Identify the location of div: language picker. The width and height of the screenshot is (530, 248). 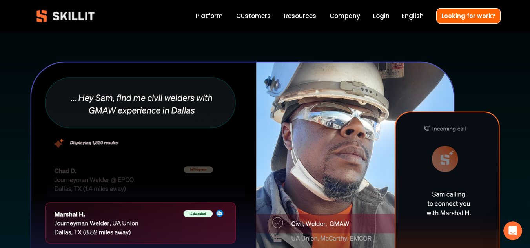
(413, 16).